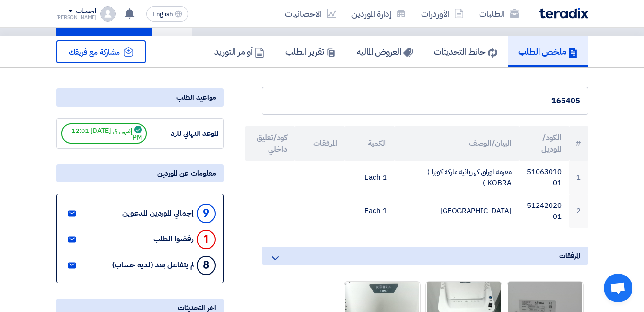 Image resolution: width=644 pixels, height=312 pixels. Describe the element at coordinates (385, 52) in the screenshot. I see `a: العروض الماليه` at that location.